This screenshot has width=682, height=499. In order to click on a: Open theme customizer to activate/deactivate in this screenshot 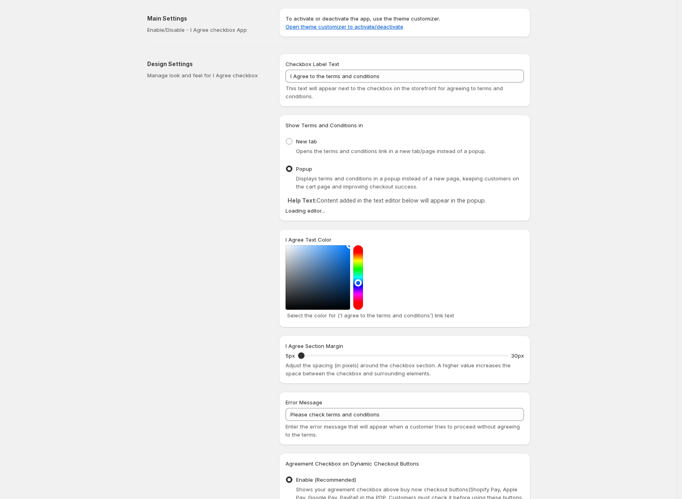, I will do `click(344, 27)`.